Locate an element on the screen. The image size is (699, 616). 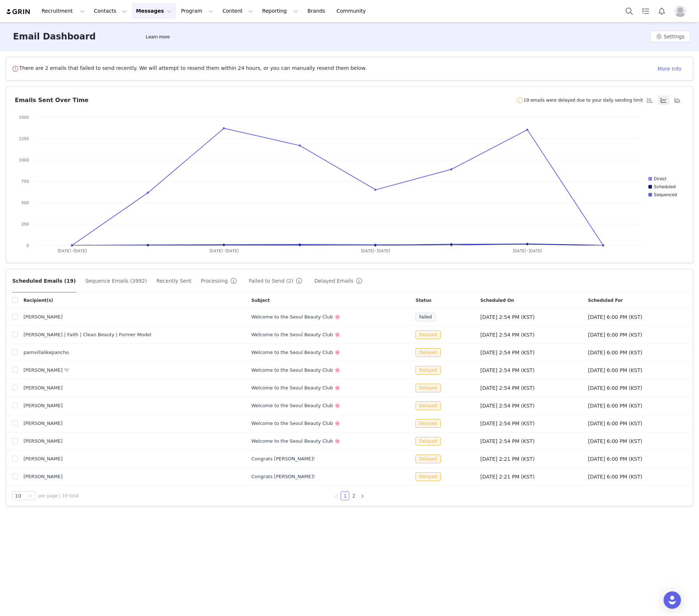
button: Scheduled Emails (19) is located at coordinates (44, 281).